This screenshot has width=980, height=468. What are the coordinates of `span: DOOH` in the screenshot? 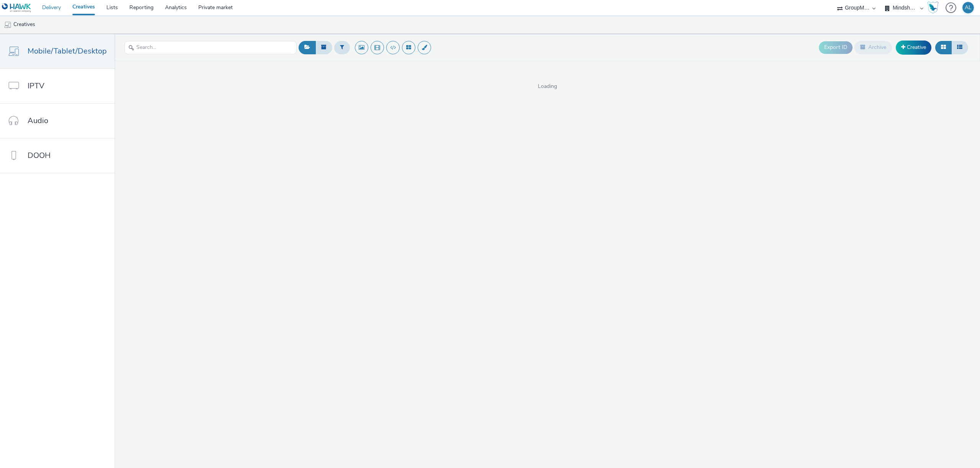 It's located at (39, 155).